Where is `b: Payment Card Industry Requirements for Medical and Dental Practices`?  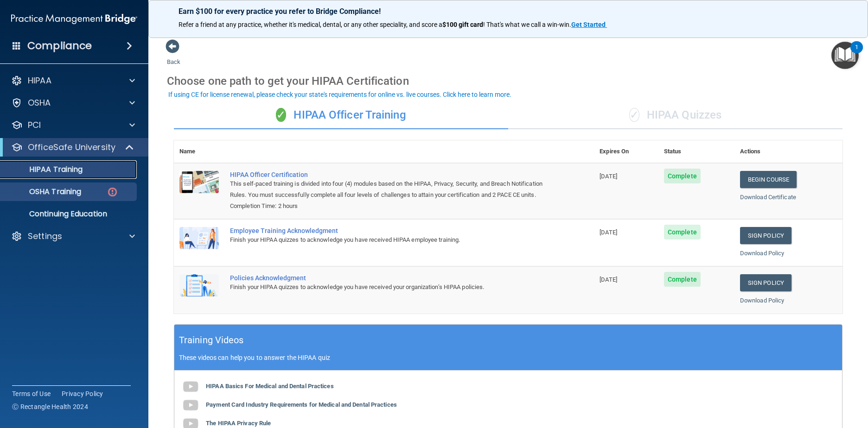 b: Payment Card Industry Requirements for Medical and Dental Practices is located at coordinates (301, 405).